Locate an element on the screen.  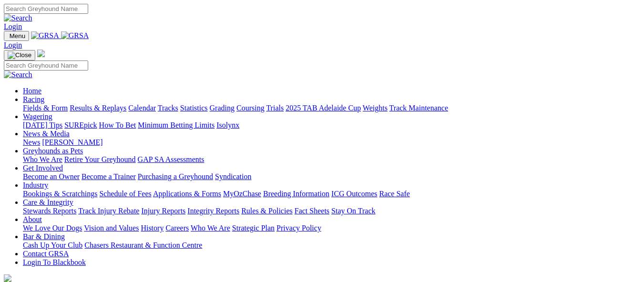
a: Rules & Policies is located at coordinates (267, 211).